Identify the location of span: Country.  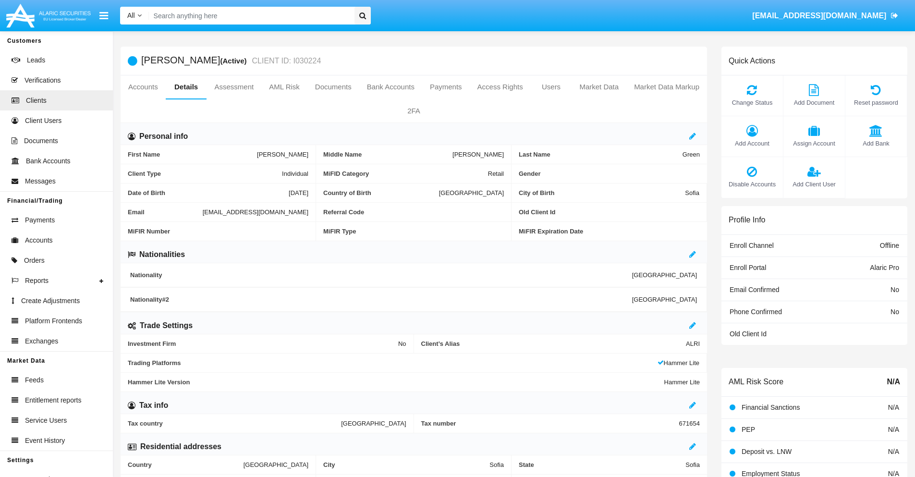
(185, 465).